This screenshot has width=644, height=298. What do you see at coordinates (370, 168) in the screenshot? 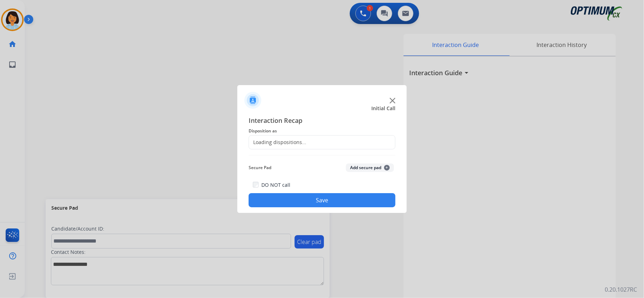
I see `button: Add secure pad+` at bounding box center [370, 168].